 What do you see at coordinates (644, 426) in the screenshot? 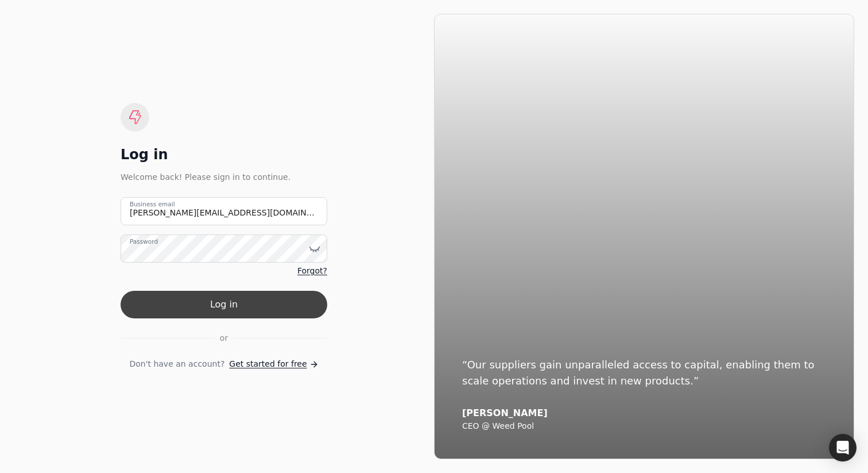
I see `div: CEO @ Weed Pool` at bounding box center [644, 426].